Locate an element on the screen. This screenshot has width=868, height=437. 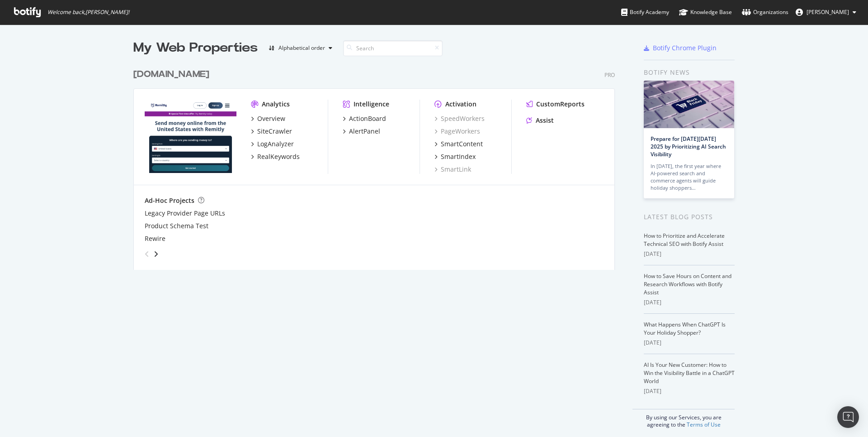
div: Product Schema Test is located at coordinates (176, 226).